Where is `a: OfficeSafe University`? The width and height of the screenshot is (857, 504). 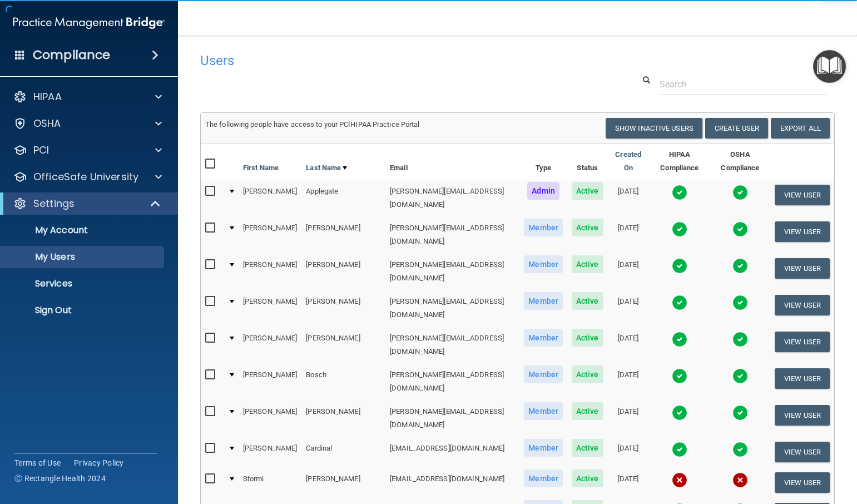
a: OfficeSafe University is located at coordinates (87, 177).